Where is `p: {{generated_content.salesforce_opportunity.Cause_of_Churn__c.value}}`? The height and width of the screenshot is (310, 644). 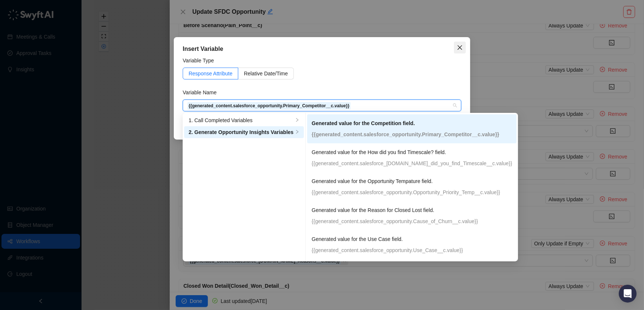
p: {{generated_content.salesforce_opportunity.Cause_of_Churn__c.value}} is located at coordinates (412, 221).